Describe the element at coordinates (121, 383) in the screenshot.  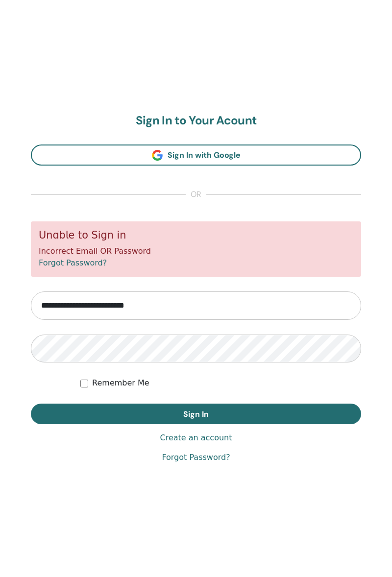
I see `label: Remember Me` at that location.